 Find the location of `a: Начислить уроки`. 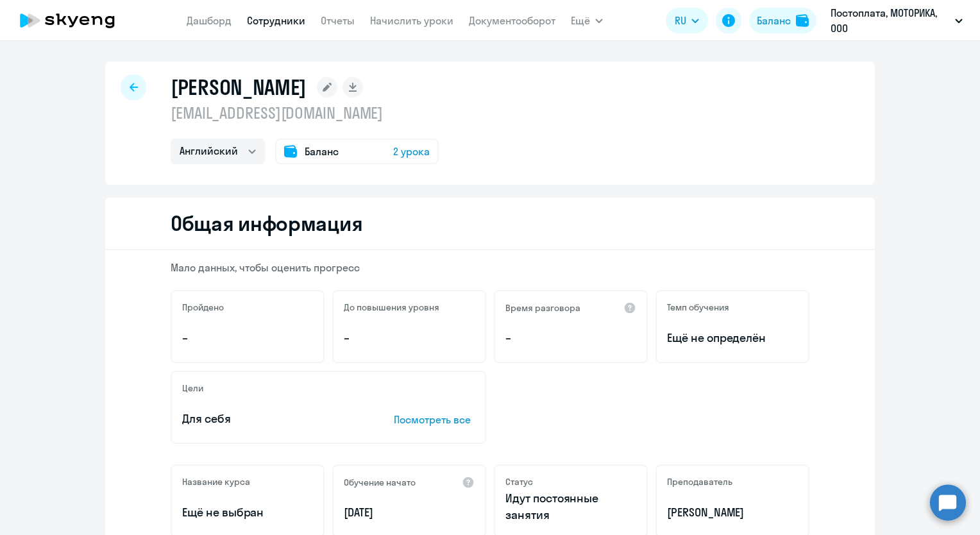

a: Начислить уроки is located at coordinates (412, 21).